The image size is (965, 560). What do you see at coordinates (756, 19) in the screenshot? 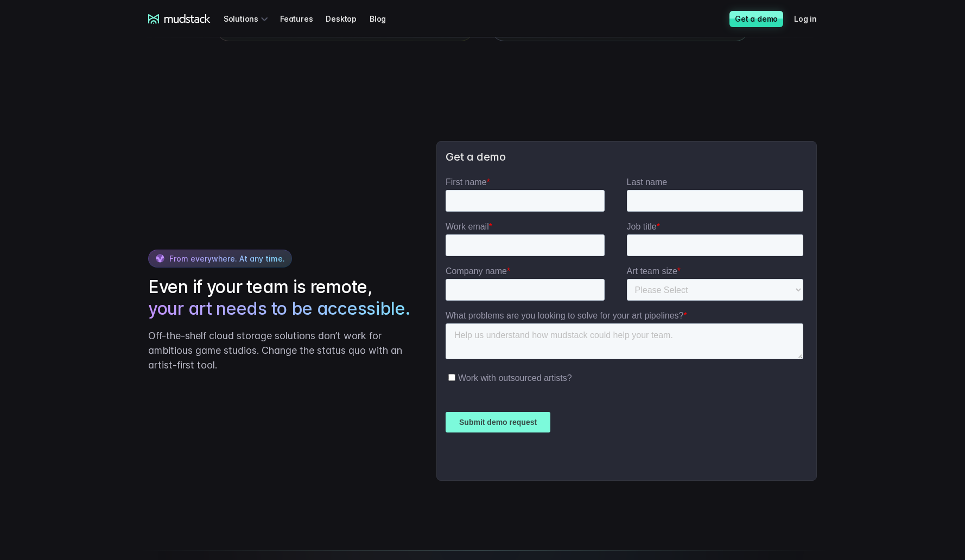
I see `a: Get a demo` at bounding box center [756, 19].